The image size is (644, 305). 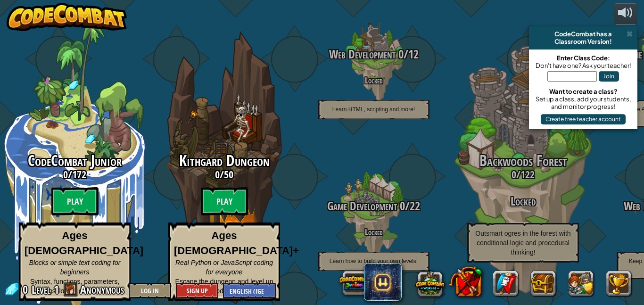 What do you see at coordinates (41, 289) in the screenshot?
I see `span: Level` at bounding box center [41, 289].